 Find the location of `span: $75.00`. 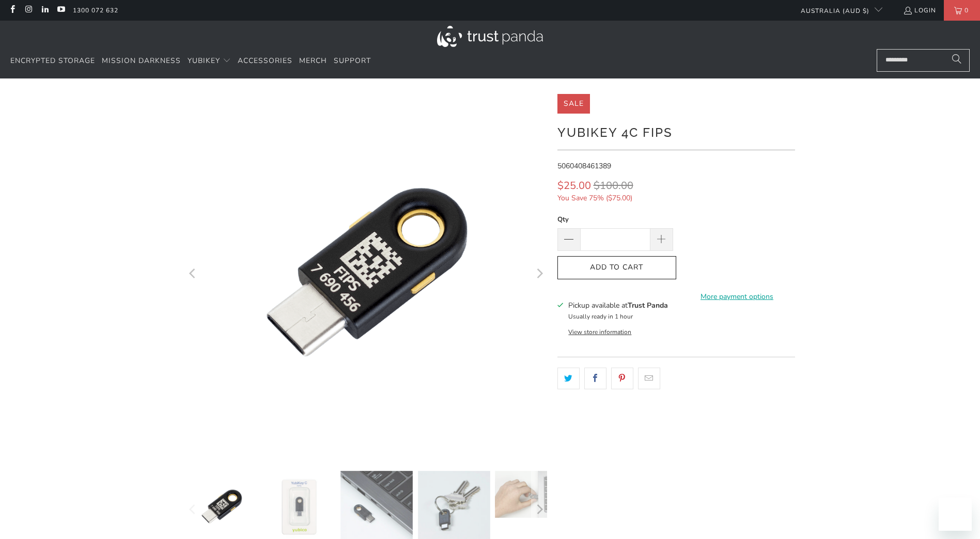

span: $75.00 is located at coordinates (618, 198).